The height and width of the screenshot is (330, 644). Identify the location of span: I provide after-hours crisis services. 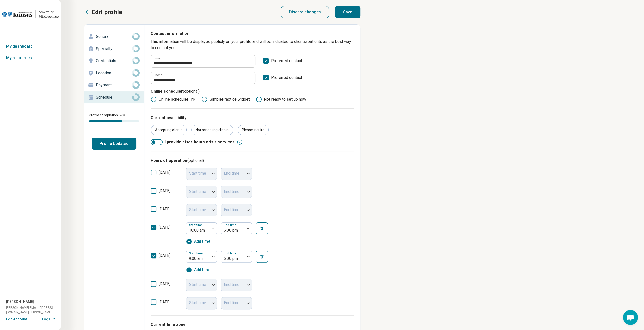
(200, 142).